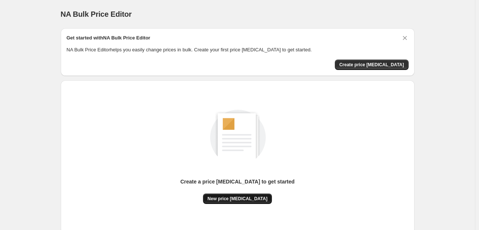  What do you see at coordinates (405, 38) in the screenshot?
I see `button: Dismiss card` at bounding box center [405, 38].